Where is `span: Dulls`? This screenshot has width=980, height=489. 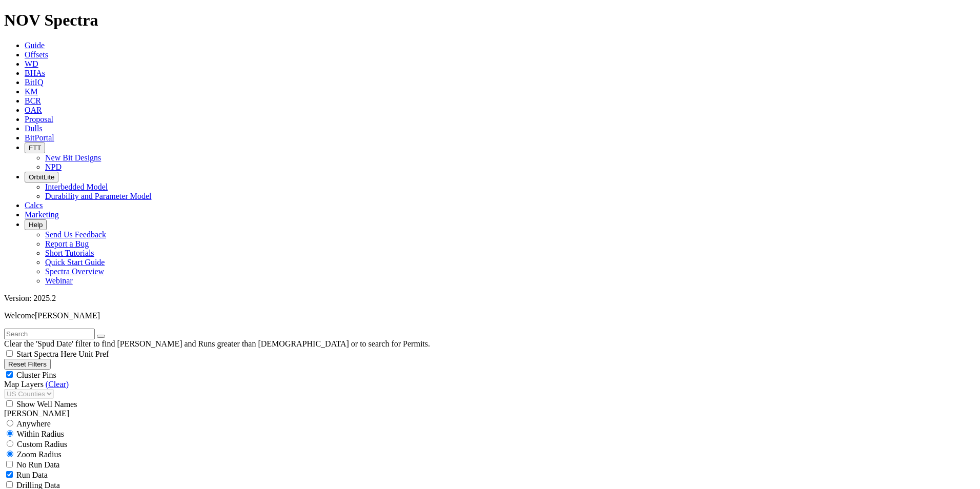
span: Dulls is located at coordinates (33, 128).